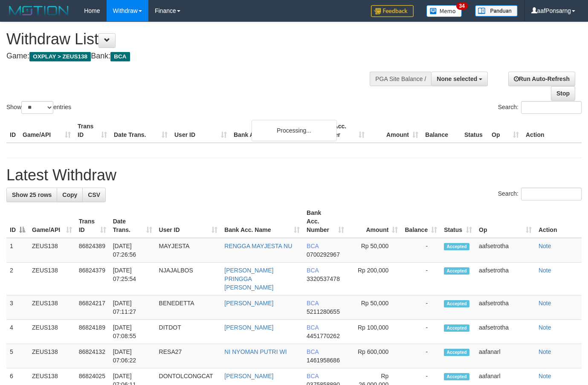 The image size is (588, 385). I want to click on th: Game/API, so click(46, 130).